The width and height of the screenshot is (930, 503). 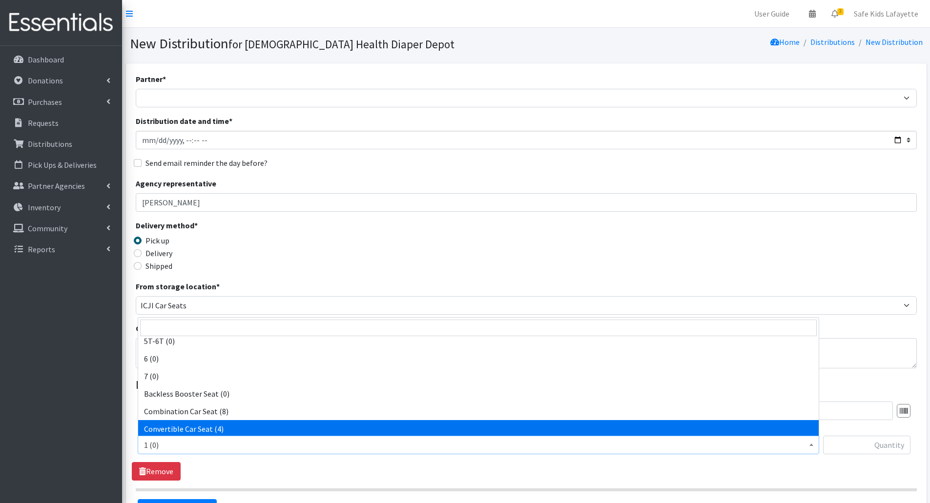 I want to click on a: Pick Ups & Deliveries, so click(x=61, y=165).